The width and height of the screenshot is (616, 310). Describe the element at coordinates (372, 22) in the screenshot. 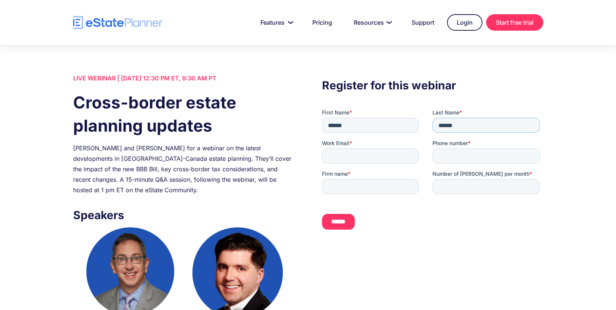

I see `a: Resources` at that location.